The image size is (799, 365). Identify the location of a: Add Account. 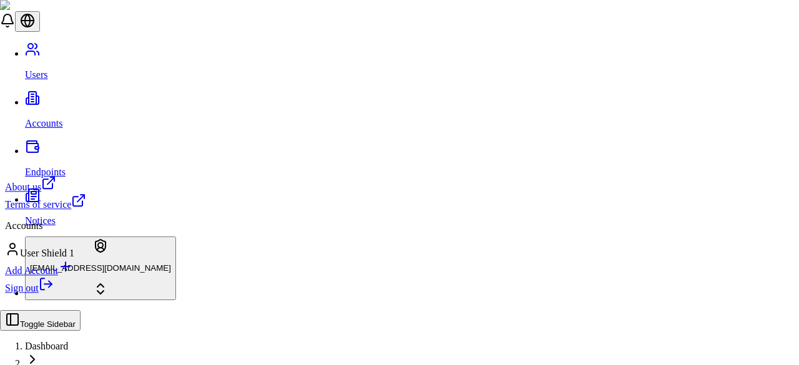
(46, 268).